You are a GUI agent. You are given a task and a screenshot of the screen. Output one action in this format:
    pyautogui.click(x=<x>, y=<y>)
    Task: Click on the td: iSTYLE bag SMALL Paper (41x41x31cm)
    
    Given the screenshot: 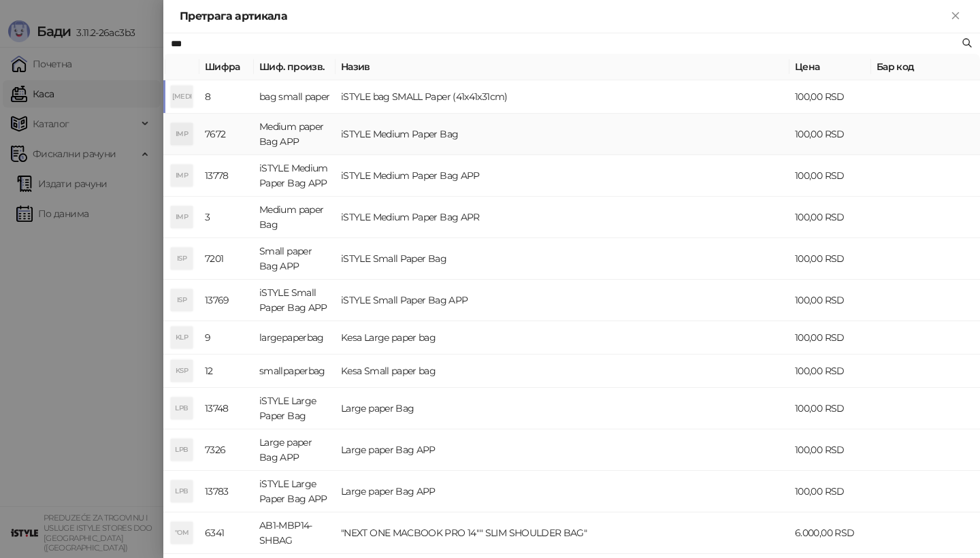 What is the action you would take?
    pyautogui.click(x=562, y=97)
    